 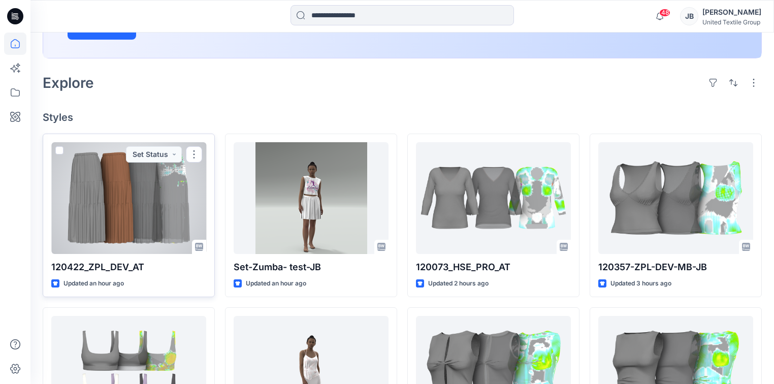 I want to click on p: Set-Zumba- test-JB, so click(x=311, y=267).